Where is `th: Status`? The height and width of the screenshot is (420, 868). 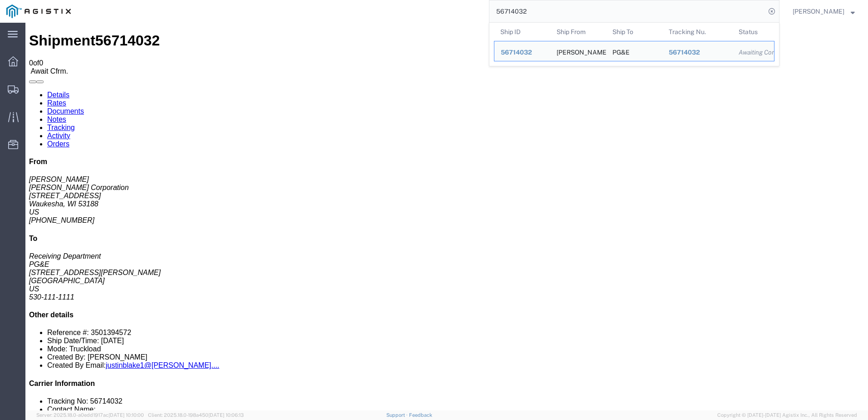
th: Status is located at coordinates (753, 32).